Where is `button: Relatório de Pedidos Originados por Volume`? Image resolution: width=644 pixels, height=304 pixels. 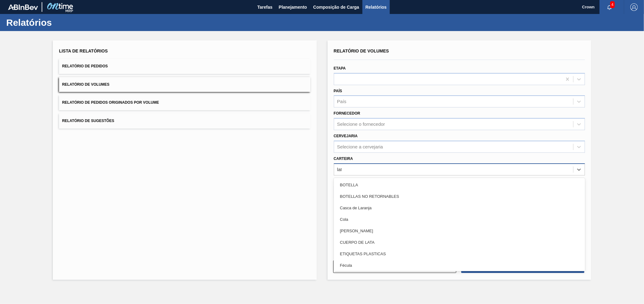 button: Relatório de Pedidos Originados por Volume is located at coordinates (185, 102).